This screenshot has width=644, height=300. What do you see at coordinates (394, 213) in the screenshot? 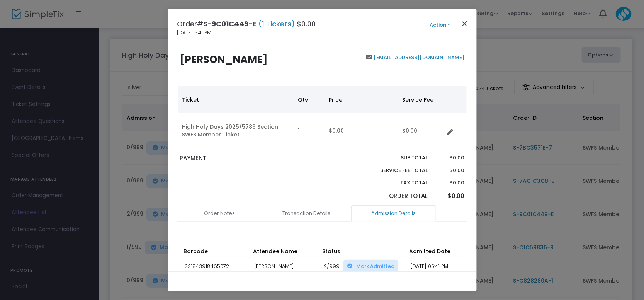
I see `a: Admission Details` at bounding box center [394, 213].